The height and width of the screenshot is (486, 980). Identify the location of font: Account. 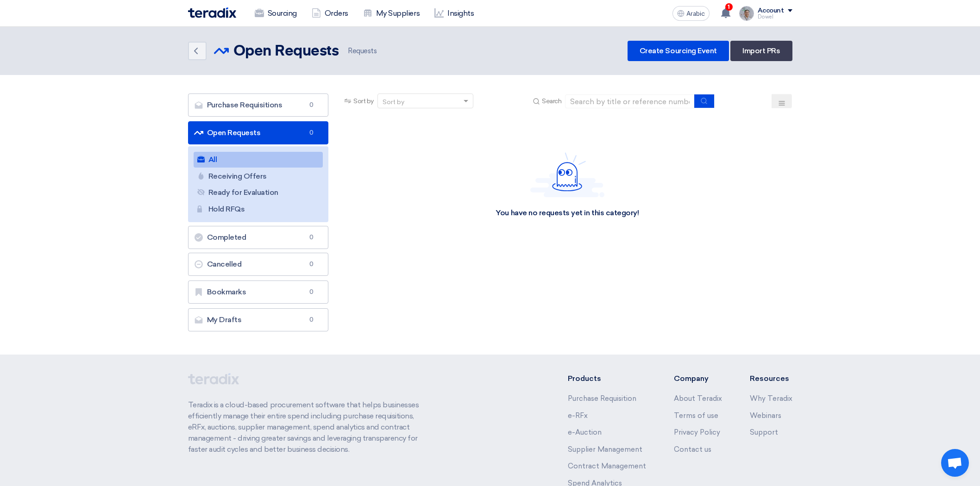
(771, 10).